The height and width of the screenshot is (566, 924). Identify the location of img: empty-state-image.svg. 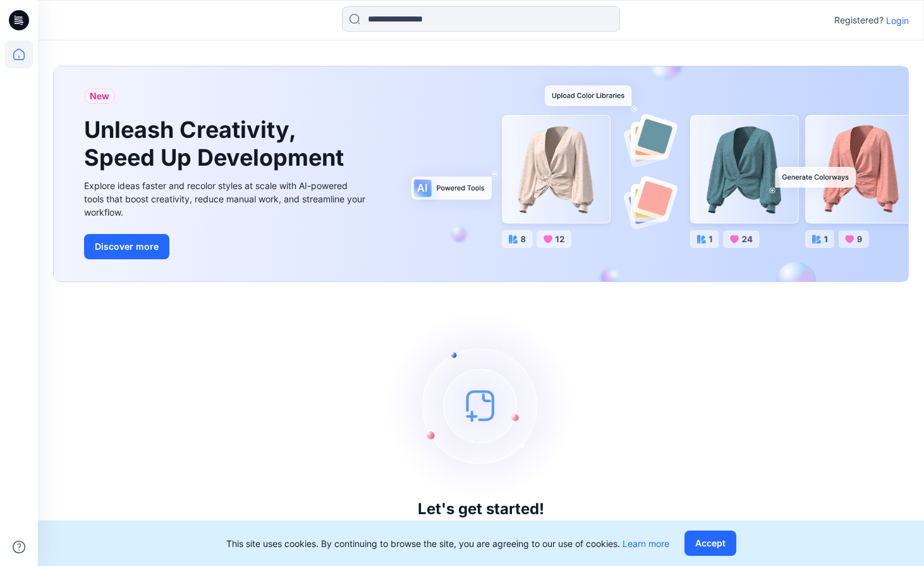
(481, 405).